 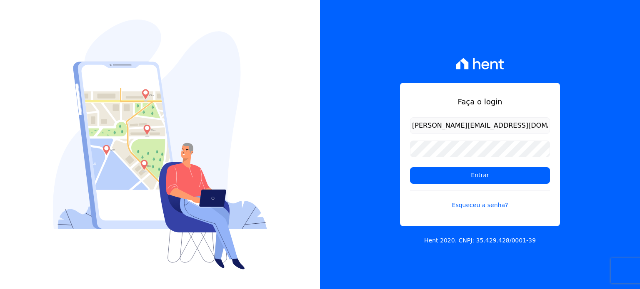 What do you see at coordinates (480, 200) in the screenshot?
I see `a: Esqueceu a senha?` at bounding box center [480, 200].